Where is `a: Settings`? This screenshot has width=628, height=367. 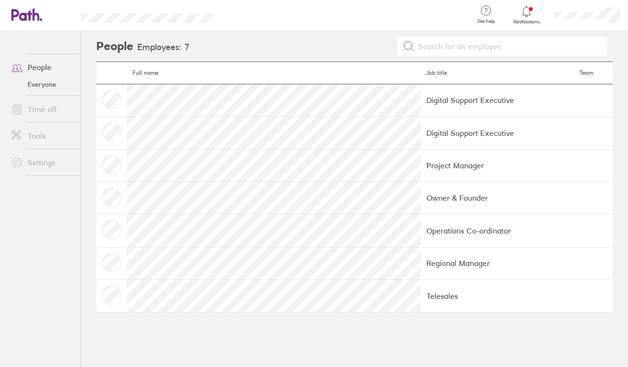
a: Settings is located at coordinates (42, 162).